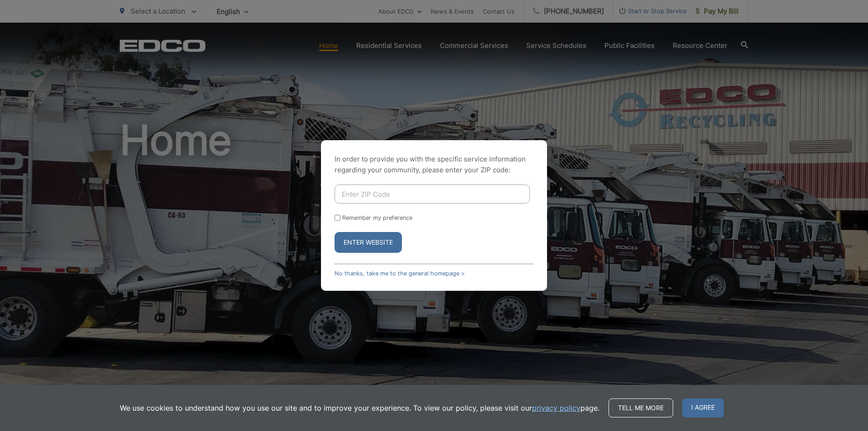 The image size is (868, 431). I want to click on label: Remember my preference, so click(377, 217).